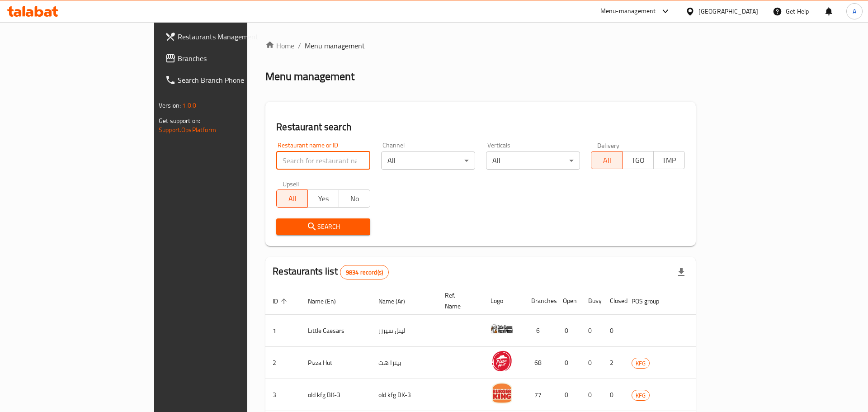 The image size is (868, 412). Describe the element at coordinates (323, 160) in the screenshot. I see `input: Search for restaurant name or ID..` at that location.